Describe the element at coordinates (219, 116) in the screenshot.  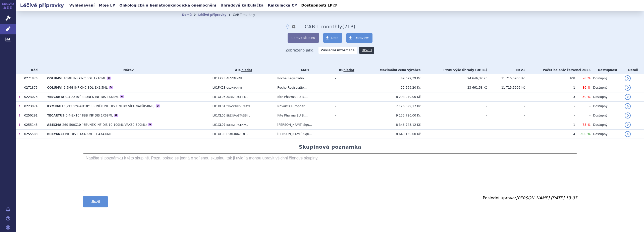
I see `span: L01XL06` at that location.